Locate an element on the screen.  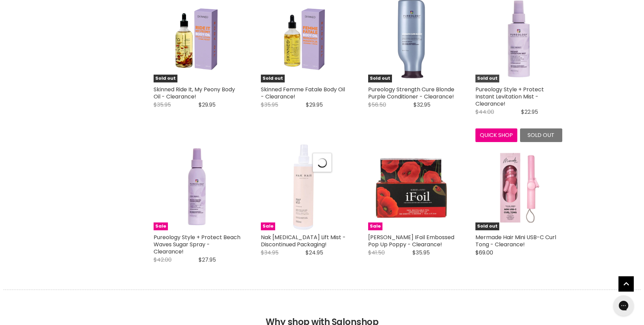
a: Pureology Style + Protect Beach Waves Sugar Spray - Clearance! Sale is located at coordinates (197, 187).